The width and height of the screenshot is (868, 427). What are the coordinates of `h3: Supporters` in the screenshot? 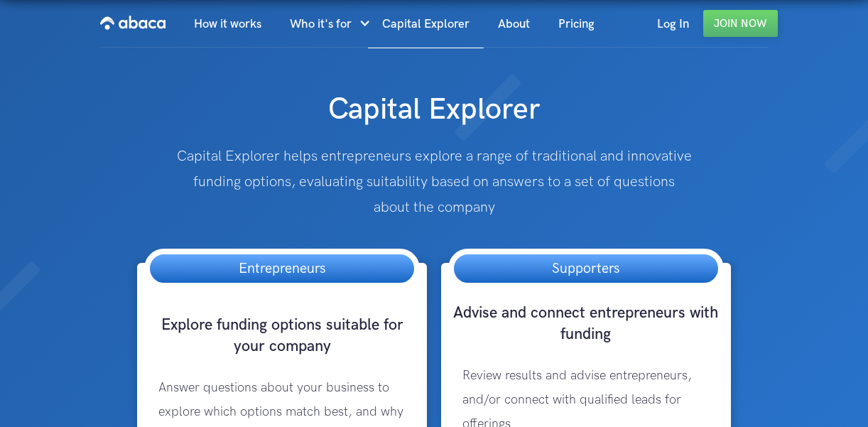 It's located at (585, 269).